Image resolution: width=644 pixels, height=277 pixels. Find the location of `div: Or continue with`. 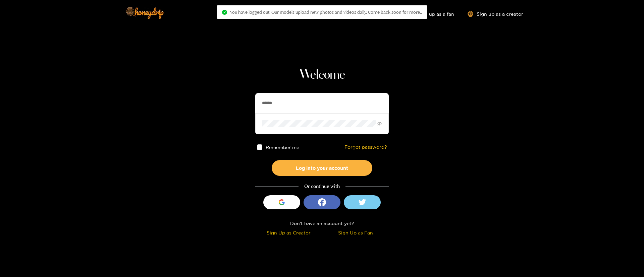

div: Or continue with is located at coordinates (322, 186).